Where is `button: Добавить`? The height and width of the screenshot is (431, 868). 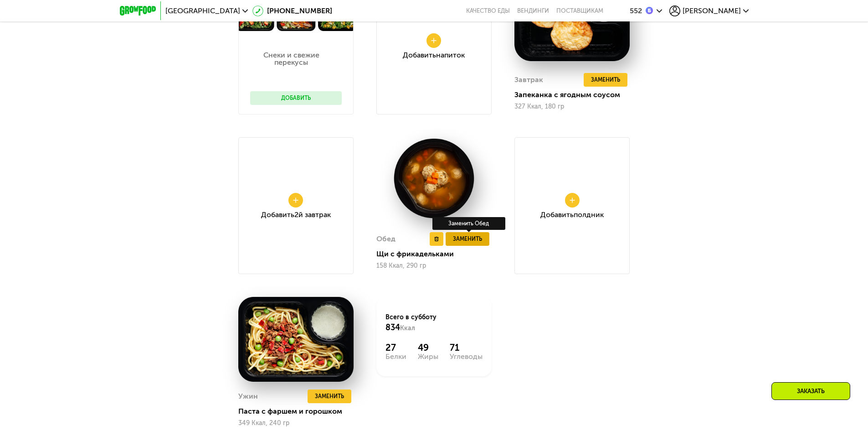 button: Добавить is located at coordinates (296, 98).